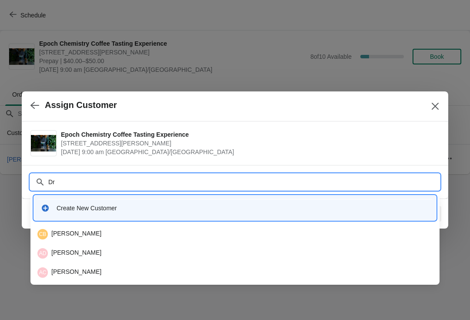 The image size is (470, 320). Describe the element at coordinates (43, 254) in the screenshot. I see `text: AD` at that location.